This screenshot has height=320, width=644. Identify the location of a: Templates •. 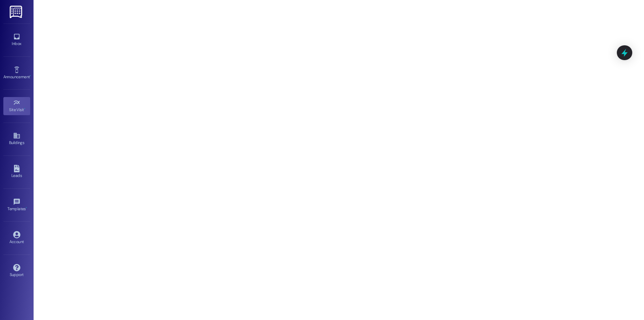
(17, 205).